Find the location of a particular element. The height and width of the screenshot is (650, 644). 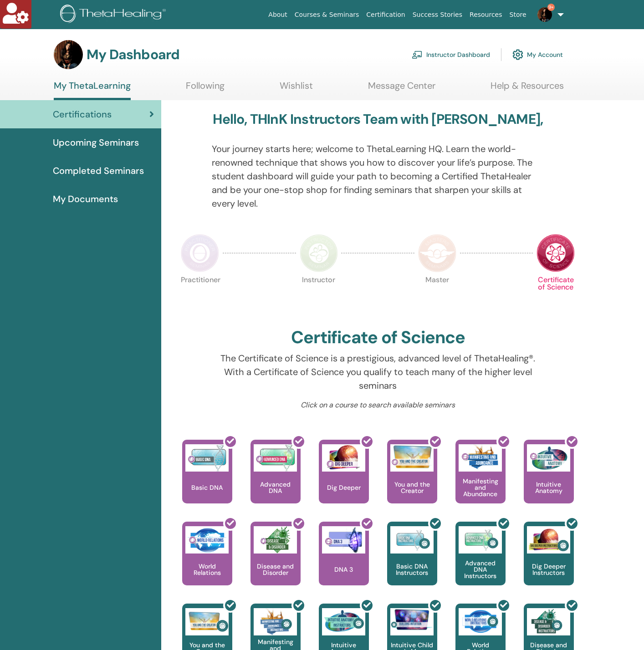

img: Master is located at coordinates (437, 253).